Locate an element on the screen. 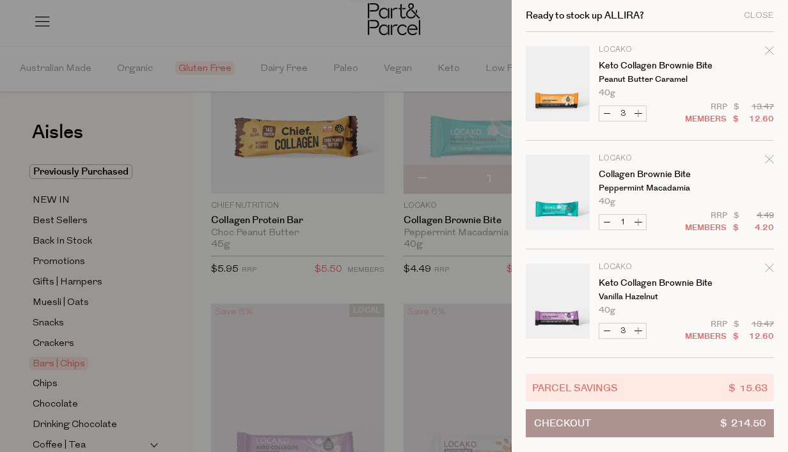  span: $ 15.63 is located at coordinates (747, 387).